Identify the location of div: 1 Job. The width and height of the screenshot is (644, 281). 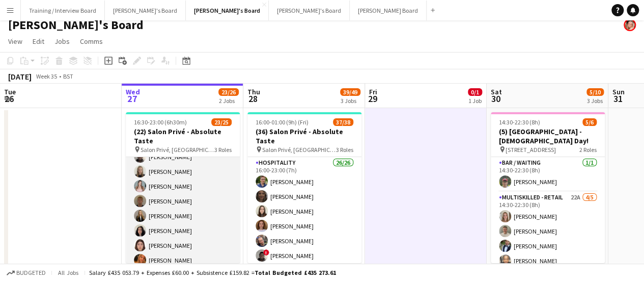
(475, 101).